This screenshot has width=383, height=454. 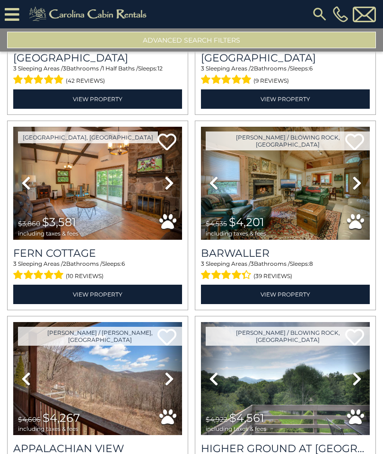 I want to click on span: $3,581, so click(x=59, y=222).